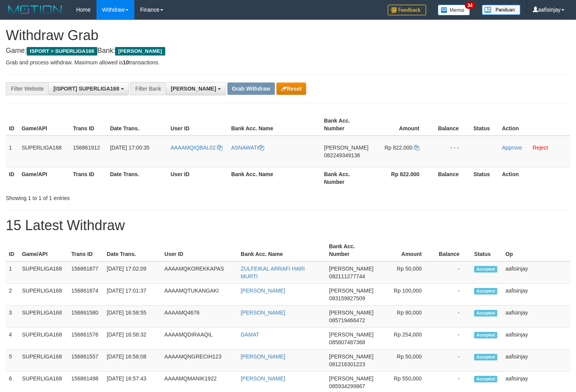 The width and height of the screenshot is (576, 392). What do you see at coordinates (86, 272) in the screenshot?
I see `td: 156861877` at bounding box center [86, 272].